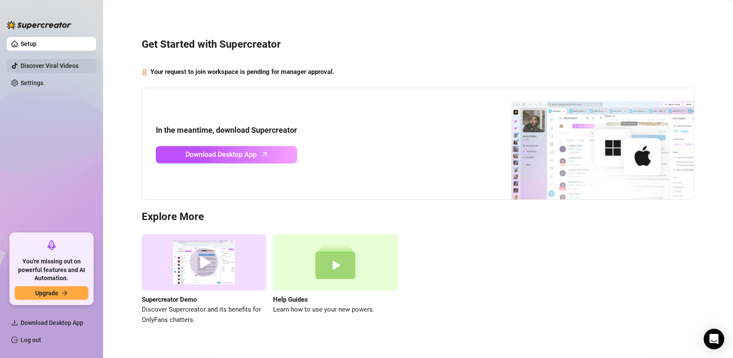  What do you see at coordinates (28, 44) in the screenshot?
I see `a: Setup` at bounding box center [28, 44].